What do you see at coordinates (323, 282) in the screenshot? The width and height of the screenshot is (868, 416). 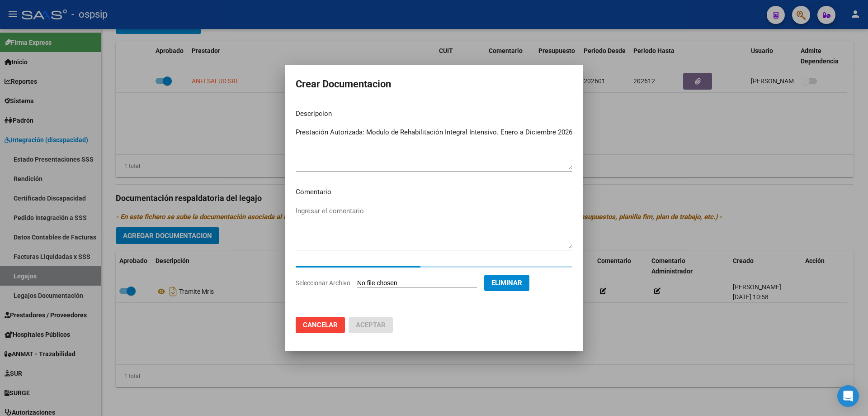 I see `span: Seleccionar Archivo` at bounding box center [323, 282].